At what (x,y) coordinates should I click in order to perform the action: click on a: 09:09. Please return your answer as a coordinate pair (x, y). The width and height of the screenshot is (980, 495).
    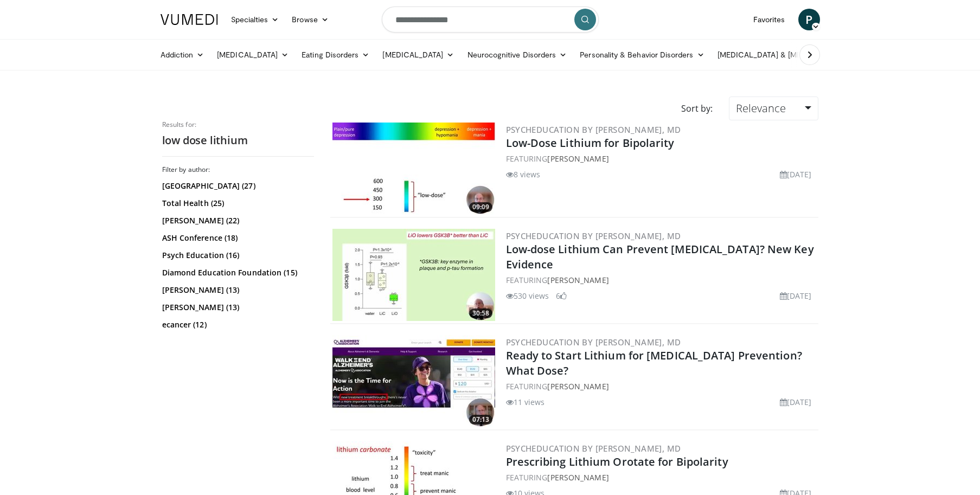
    Looking at the image, I should click on (414, 169).